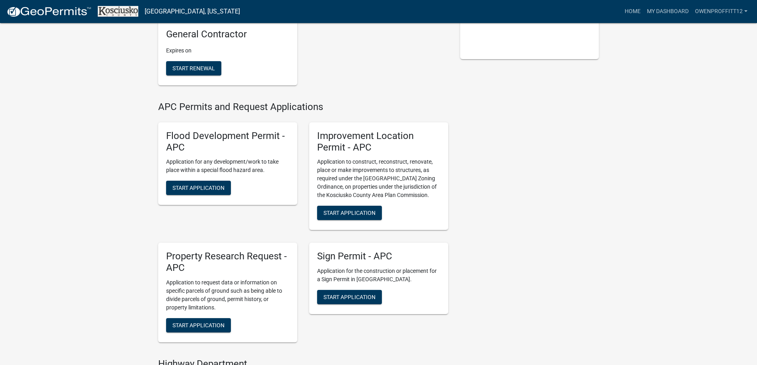 This screenshot has height=365, width=757. What do you see at coordinates (228, 262) in the screenshot?
I see `h5: Property Research Request - APC` at bounding box center [228, 262].